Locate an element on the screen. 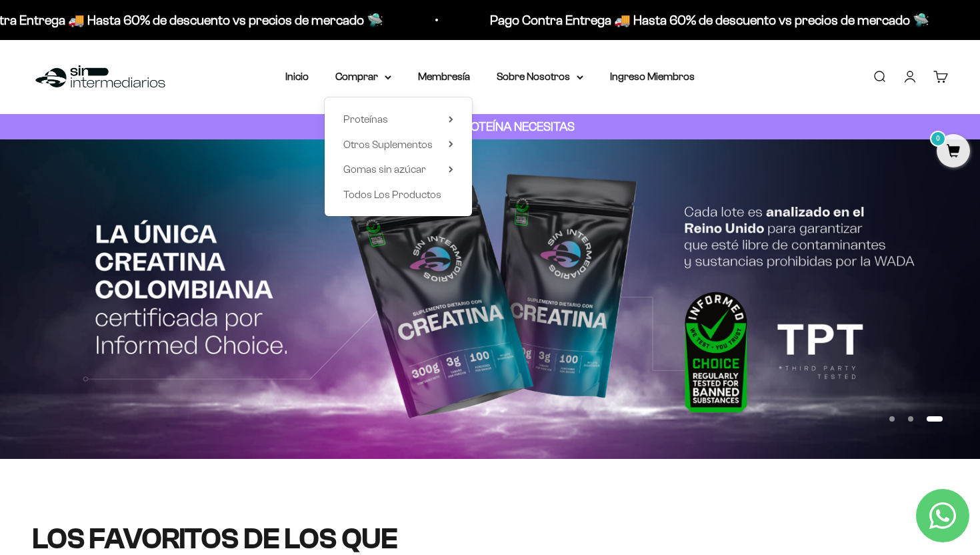 This screenshot has width=980, height=555. a: Membresía is located at coordinates (444, 76).